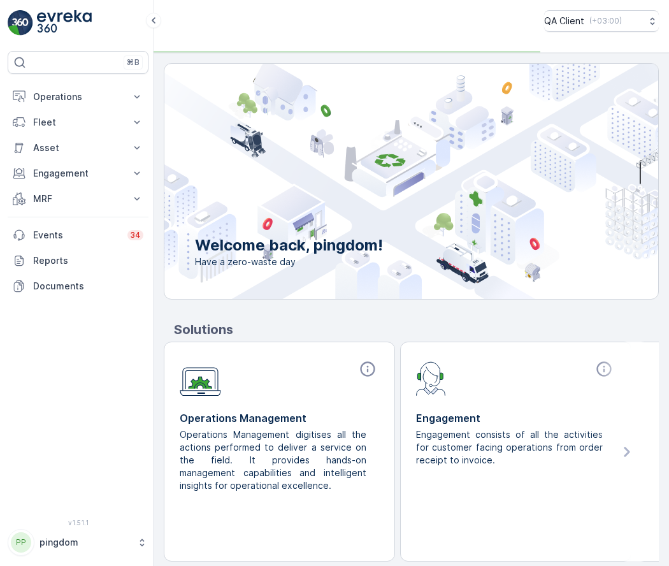  I want to click on p: ( +03:00 ), so click(606, 21).